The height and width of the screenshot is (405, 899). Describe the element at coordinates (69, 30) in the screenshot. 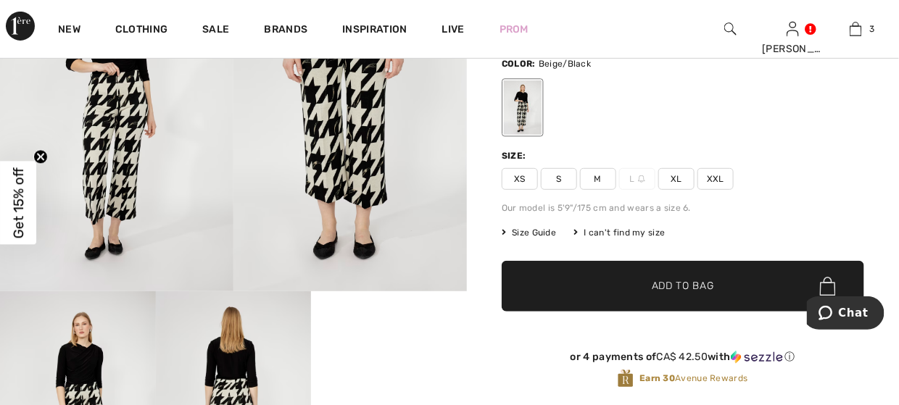

I see `a: New` at that location.